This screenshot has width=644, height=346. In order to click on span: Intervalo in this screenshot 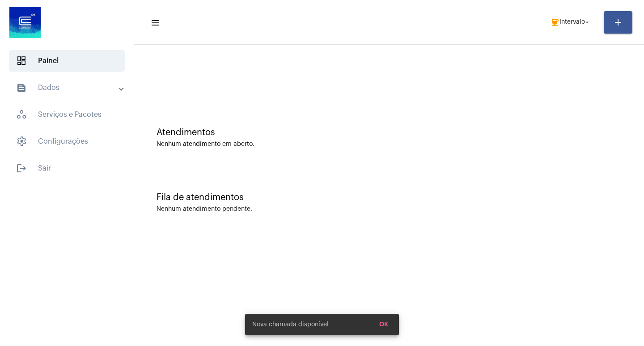, I will do `click(572, 22)`.